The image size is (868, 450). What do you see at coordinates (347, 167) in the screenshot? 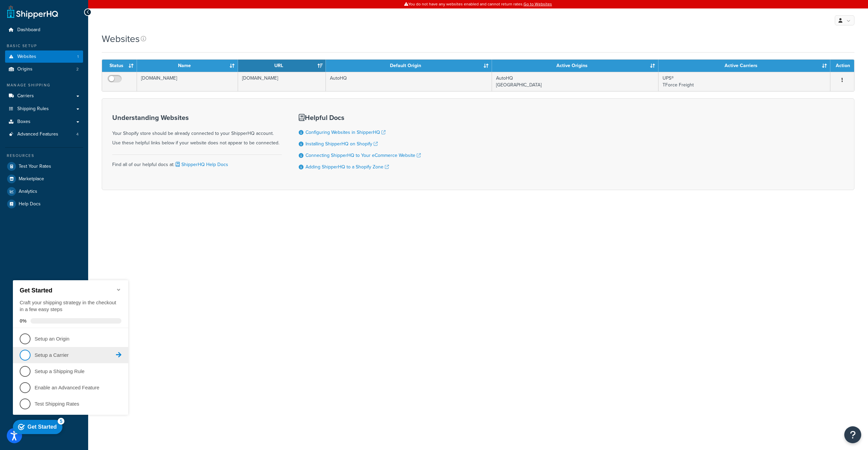
I see `a: Adding ShipperHQ to a Shopify Zone` at bounding box center [347, 167].